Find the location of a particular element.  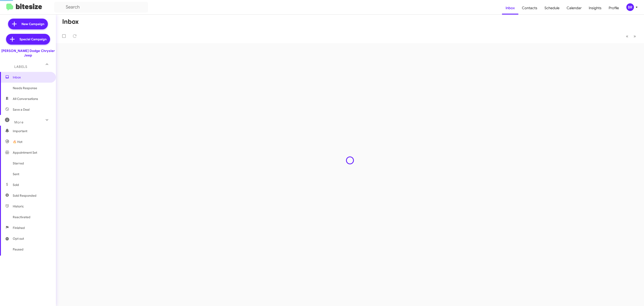

span: Special Campaign is located at coordinates (33, 39).